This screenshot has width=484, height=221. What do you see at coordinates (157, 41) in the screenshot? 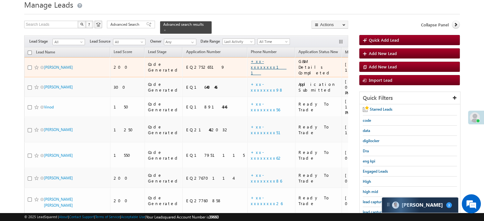
I see `span: Owner` at bounding box center [157, 41].